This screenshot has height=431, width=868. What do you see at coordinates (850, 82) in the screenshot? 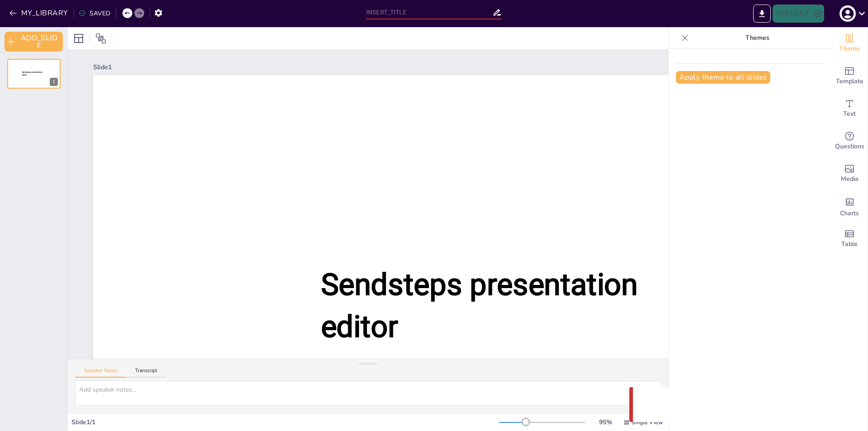
I see `span: Template` at bounding box center [850, 82].